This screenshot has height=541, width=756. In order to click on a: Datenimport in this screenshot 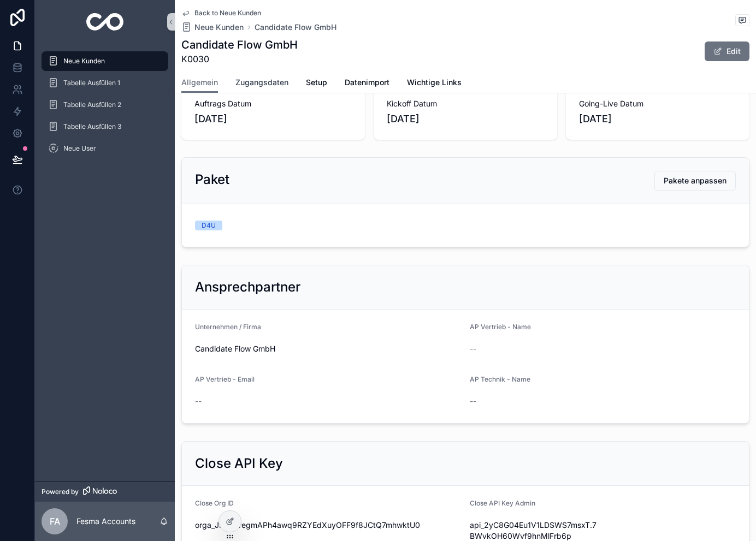, I will do `click(367, 83)`.